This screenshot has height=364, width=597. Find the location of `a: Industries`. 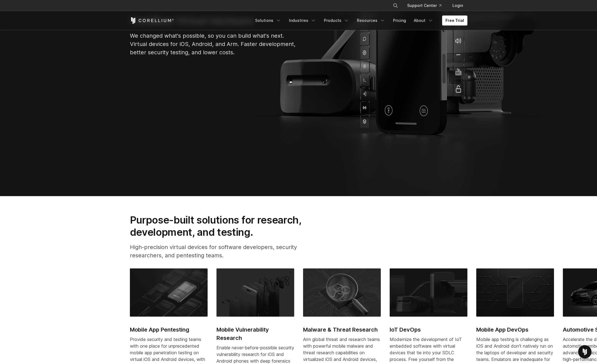

a: Industries is located at coordinates (302, 21).